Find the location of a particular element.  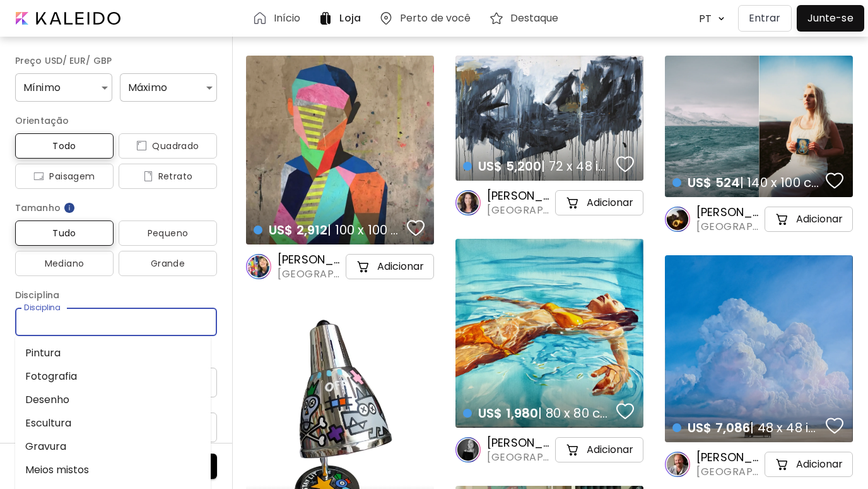

img: arrow down is located at coordinates (722, 18).